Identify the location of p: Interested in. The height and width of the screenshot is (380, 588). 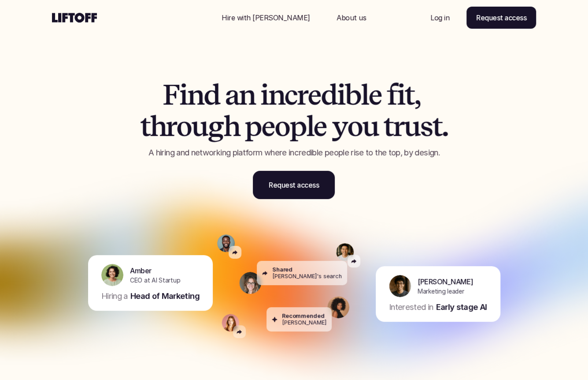
(411, 307).